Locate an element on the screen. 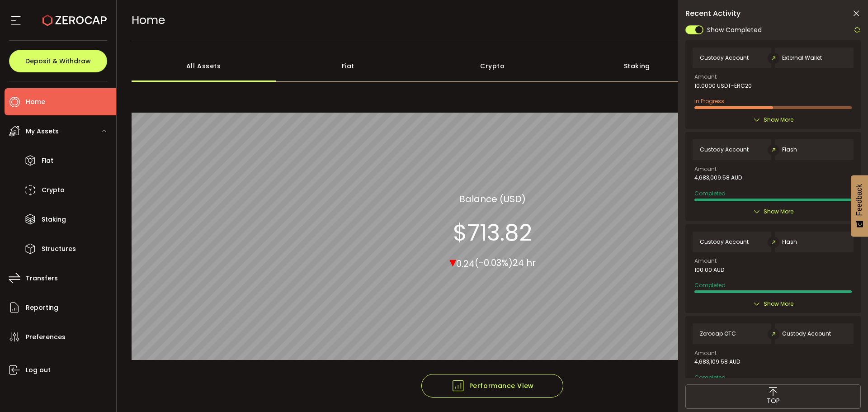 This screenshot has height=412, width=868. span: Deposit & Withdraw is located at coordinates (58, 61).